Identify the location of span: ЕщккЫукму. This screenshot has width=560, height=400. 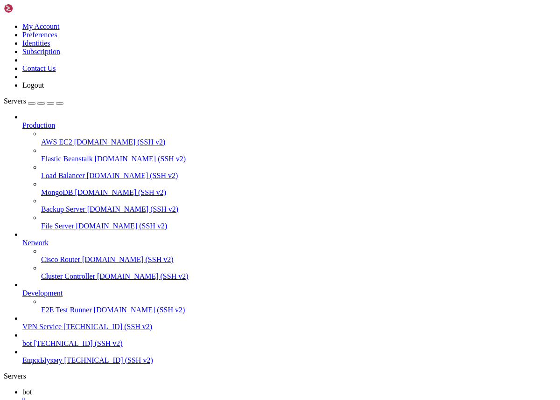
(42, 360).